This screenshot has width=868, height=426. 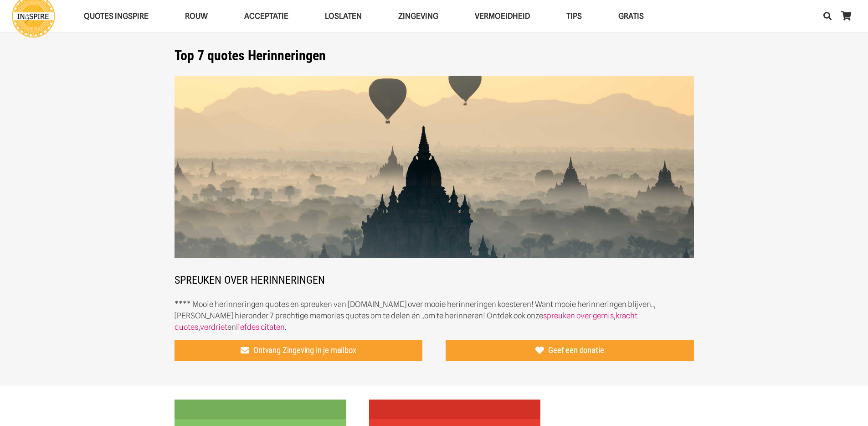 I want to click on span: Zingeving, so click(x=418, y=16).